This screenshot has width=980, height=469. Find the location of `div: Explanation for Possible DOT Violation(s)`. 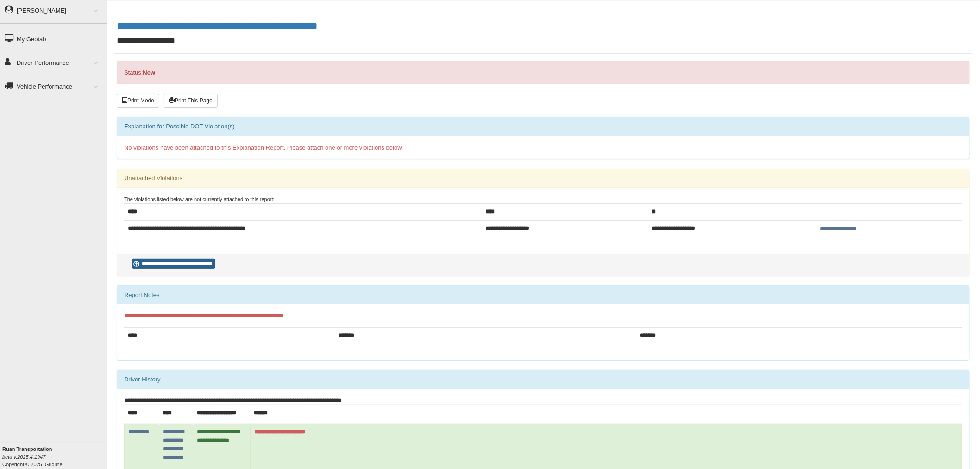

div: Explanation for Possible DOT Violation(s) is located at coordinates (544, 127).